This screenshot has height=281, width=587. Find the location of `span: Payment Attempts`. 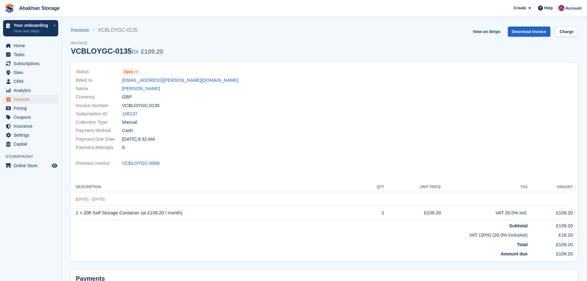

span: Payment Attempts is located at coordinates (99, 147).